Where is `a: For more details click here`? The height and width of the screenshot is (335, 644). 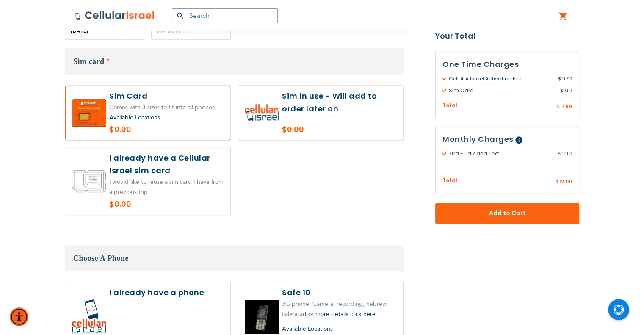
a: For more details click here is located at coordinates (340, 314).